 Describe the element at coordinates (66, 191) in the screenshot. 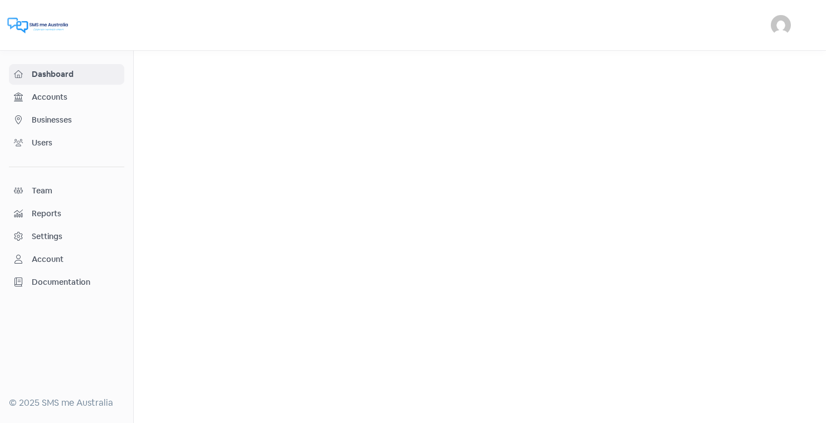

I see `a: Team` at that location.